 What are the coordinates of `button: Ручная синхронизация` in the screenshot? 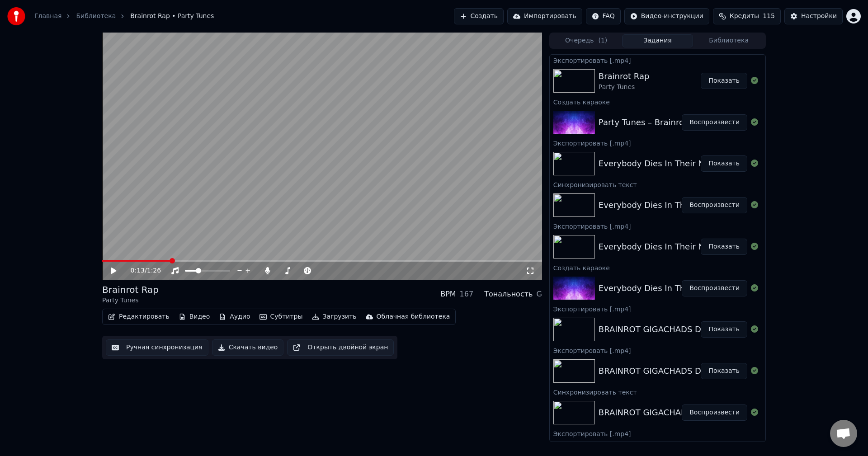 It's located at (157, 348).